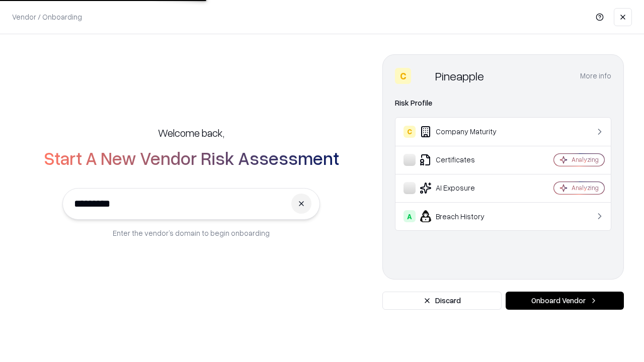 Image resolution: width=644 pixels, height=362 pixels. I want to click on div: AI Exposure, so click(463, 188).